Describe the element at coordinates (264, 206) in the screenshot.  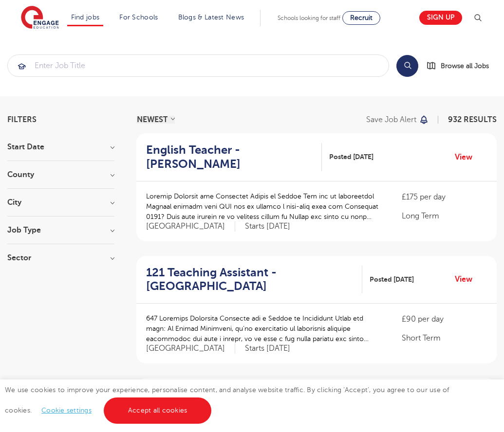
I see `p: Loremip Dolorsit ame Consectet Adipis el Seddoe Tem inc ut laboreetdol Magnaal enimadm veni QUI n...` at that location.